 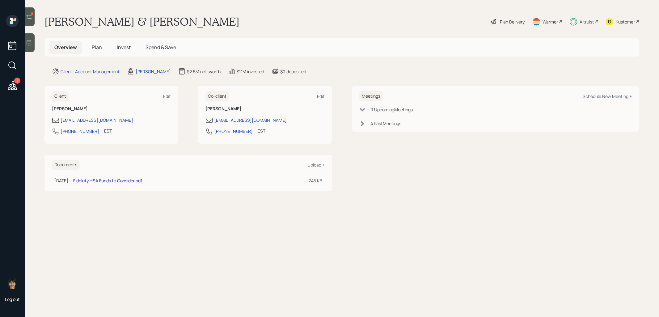 I want to click on div: 7, so click(x=17, y=81).